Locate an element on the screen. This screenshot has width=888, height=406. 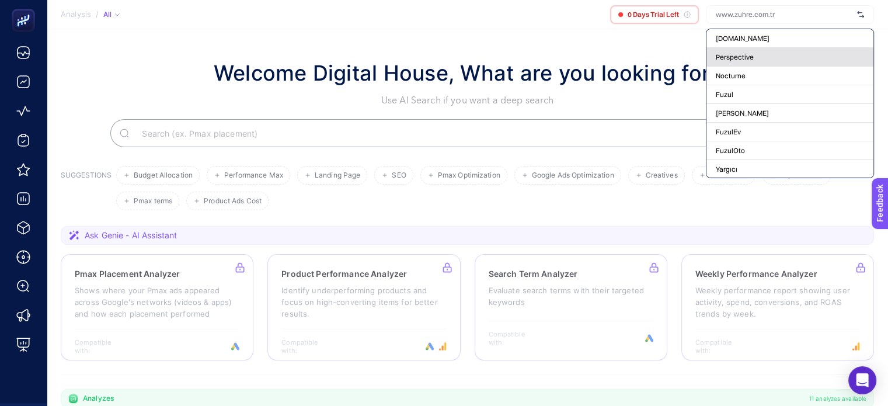
span: Ask Genie - AI Assistant is located at coordinates (131, 235).